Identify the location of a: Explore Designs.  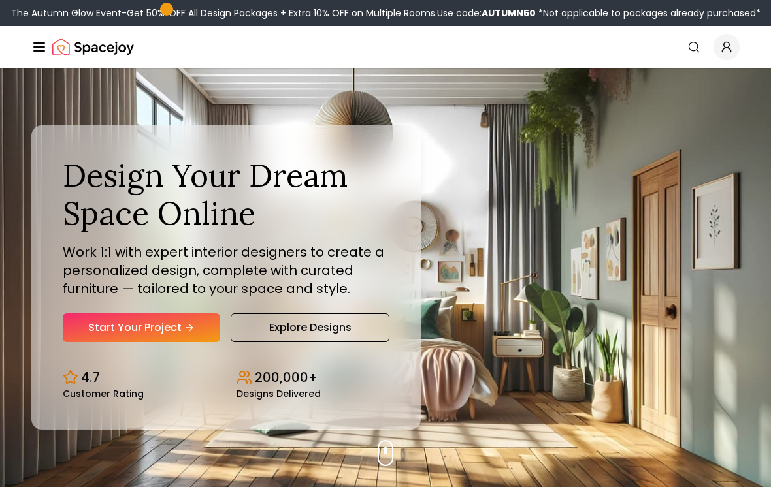
(310, 328).